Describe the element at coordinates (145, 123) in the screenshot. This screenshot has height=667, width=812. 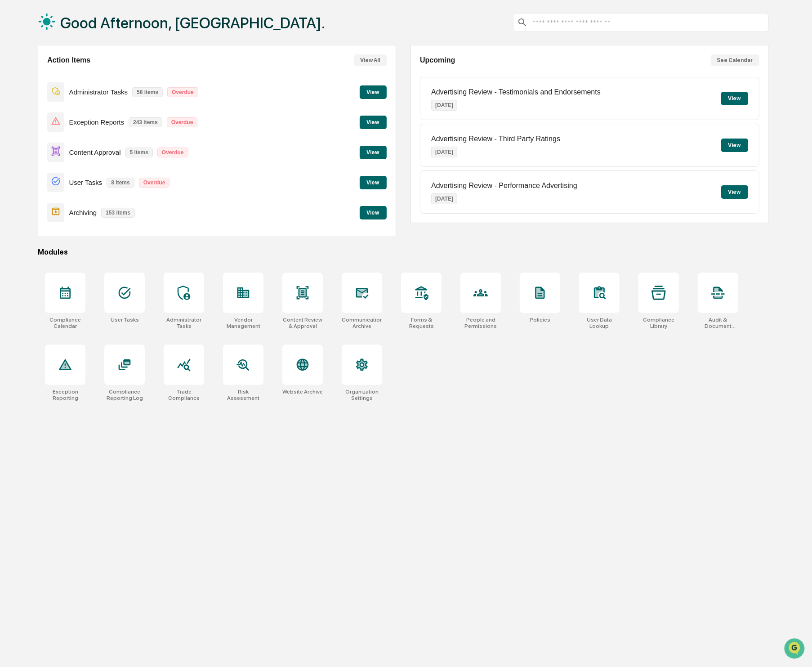
I see `p: 243 items` at that location.